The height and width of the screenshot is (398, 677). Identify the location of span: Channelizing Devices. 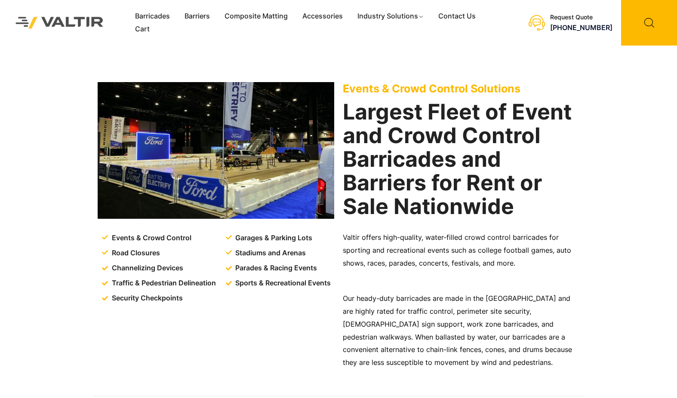
(146, 268).